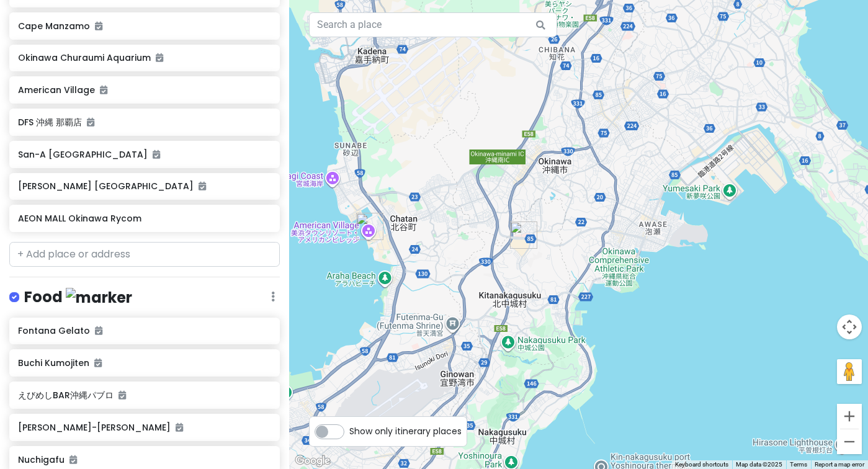  I want to click on img: Google, so click(313, 461).